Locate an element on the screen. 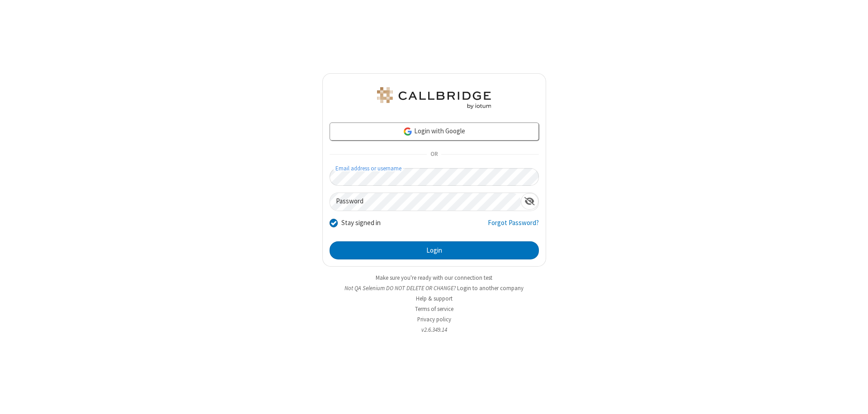 The width and height of the screenshot is (868, 414). a: Login with Google is located at coordinates (434, 132).